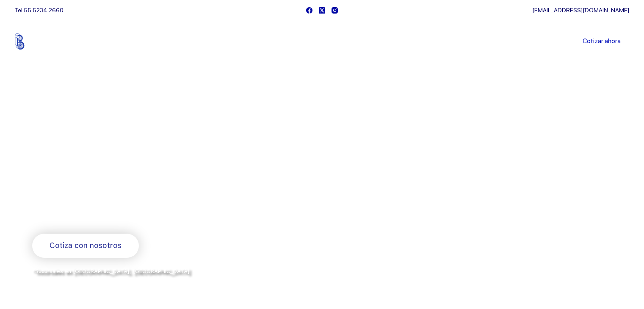 The width and height of the screenshot is (644, 309). I want to click on span: Bienvenido a Balerytodo®, so click(86, 132).